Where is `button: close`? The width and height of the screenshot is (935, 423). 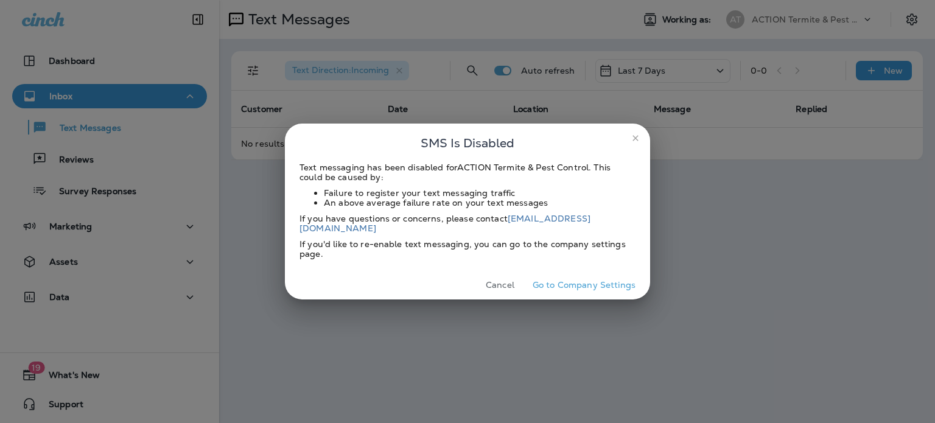 button: close is located at coordinates (635, 138).